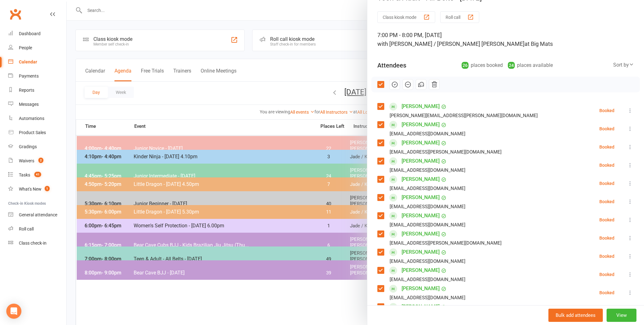 The image size is (644, 325). Describe the element at coordinates (37, 118) in the screenshot. I see `a: Automations` at that location.